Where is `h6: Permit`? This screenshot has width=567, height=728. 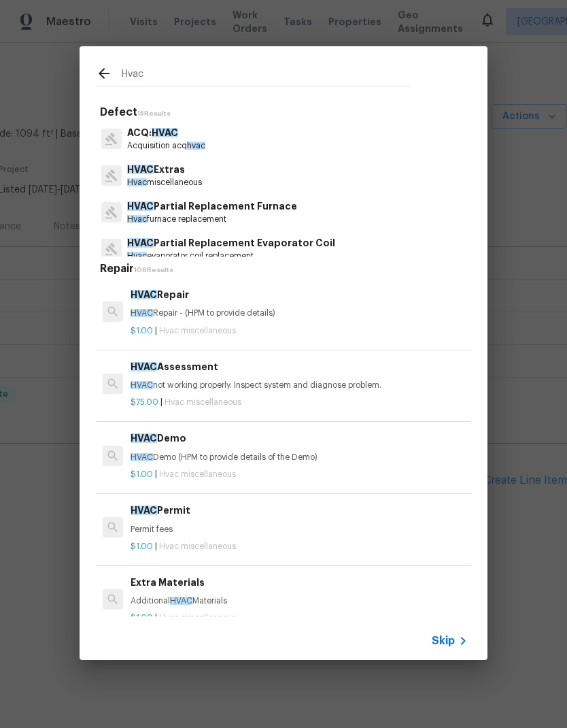
h6: Permit is located at coordinates (299, 510).